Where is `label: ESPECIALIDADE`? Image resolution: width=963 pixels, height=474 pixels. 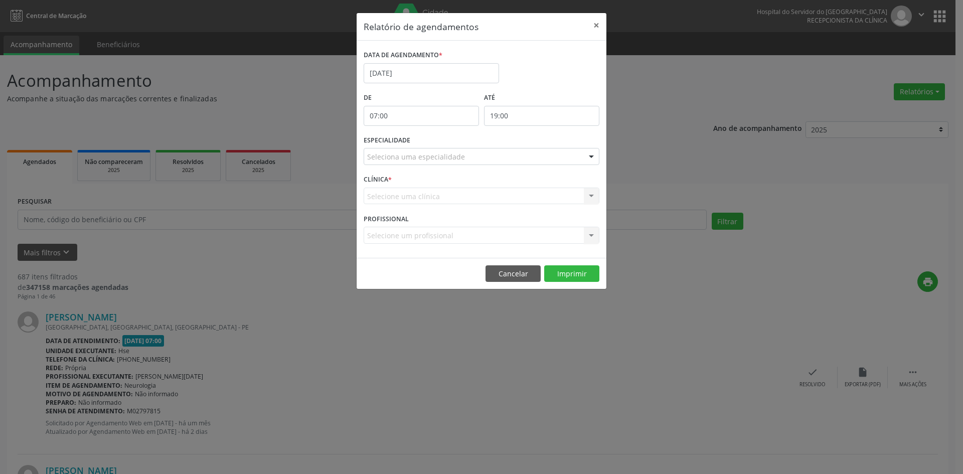
label: ESPECIALIDADE is located at coordinates (387, 140).